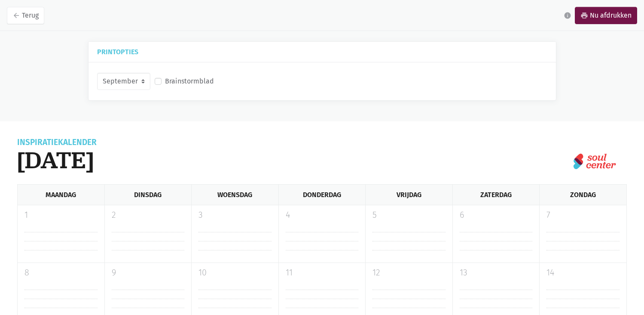 The height and width of the screenshot is (315, 644). What do you see at coordinates (584, 15) in the screenshot?
I see `i: print` at bounding box center [584, 15].